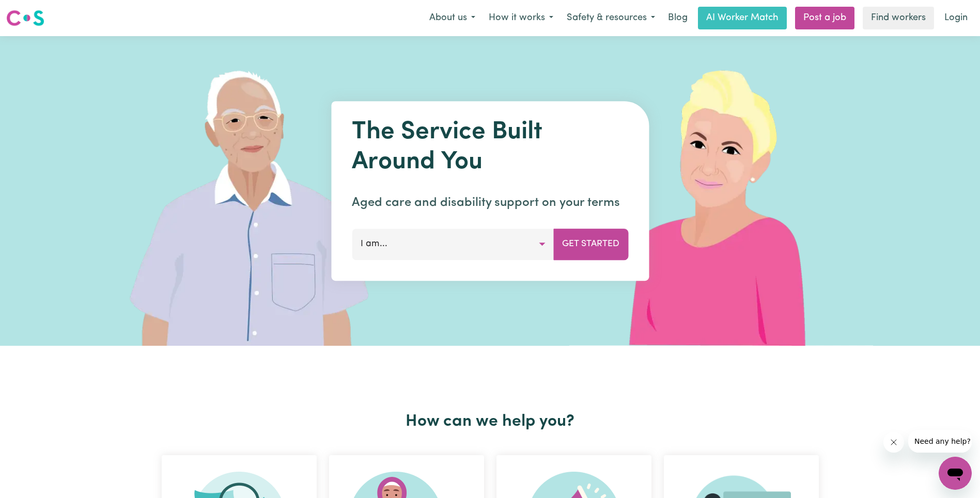  I want to click on h1: The Service Built Around You, so click(490, 147).